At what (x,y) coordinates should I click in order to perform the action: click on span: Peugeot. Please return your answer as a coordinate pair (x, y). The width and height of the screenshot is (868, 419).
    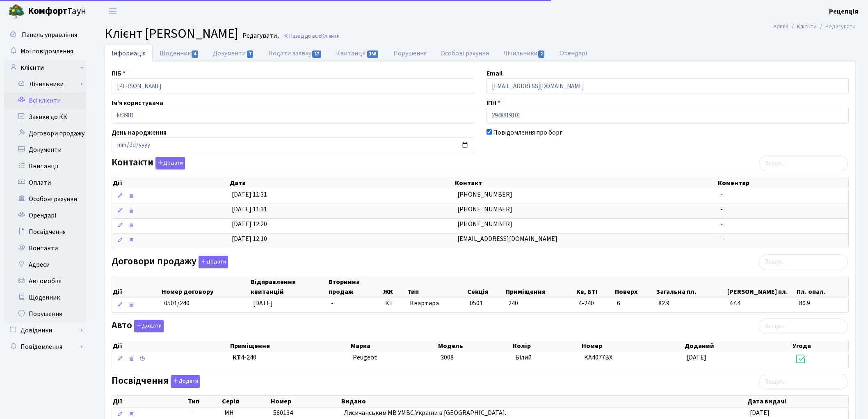
    Looking at the image, I should click on (365, 358).